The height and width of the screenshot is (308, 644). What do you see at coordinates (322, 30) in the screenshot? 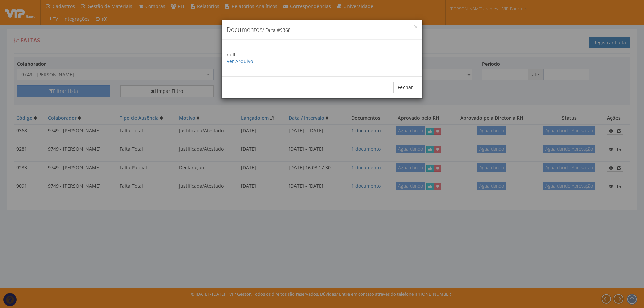
I see `h4: Documentos` at bounding box center [322, 30].